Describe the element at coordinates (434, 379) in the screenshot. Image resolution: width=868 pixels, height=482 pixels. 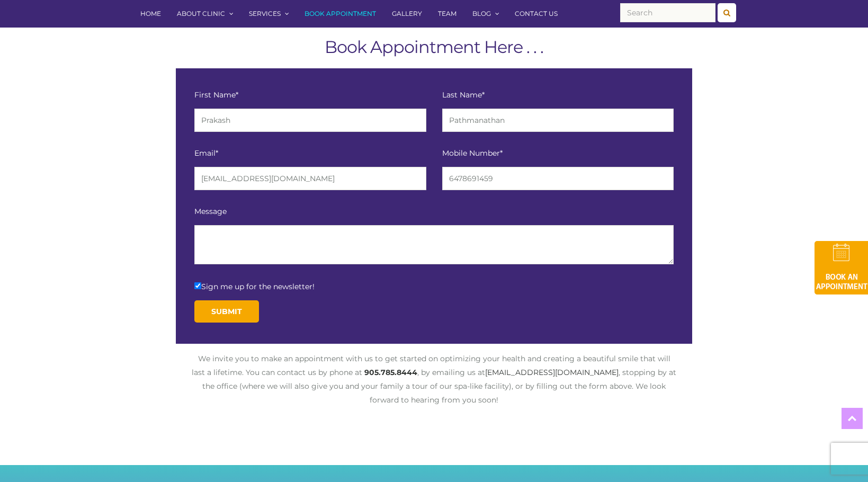
I see `p: We invite you to make an appointment with us to get started on optimizing your health and creatin...` at that location.